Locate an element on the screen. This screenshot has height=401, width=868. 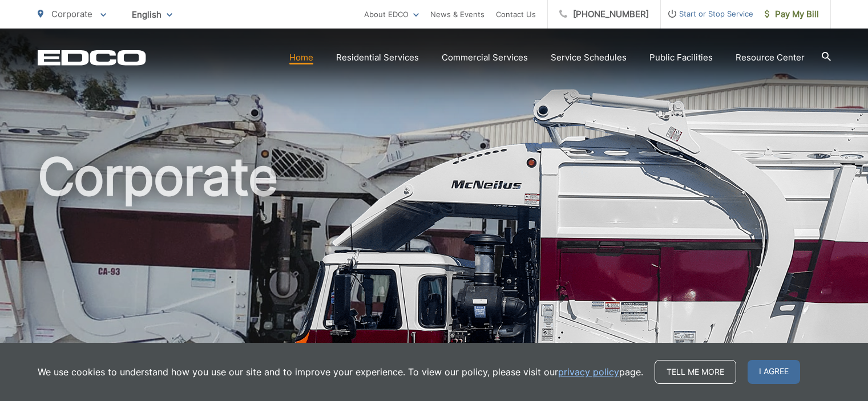
a: News & Events is located at coordinates (457, 15).